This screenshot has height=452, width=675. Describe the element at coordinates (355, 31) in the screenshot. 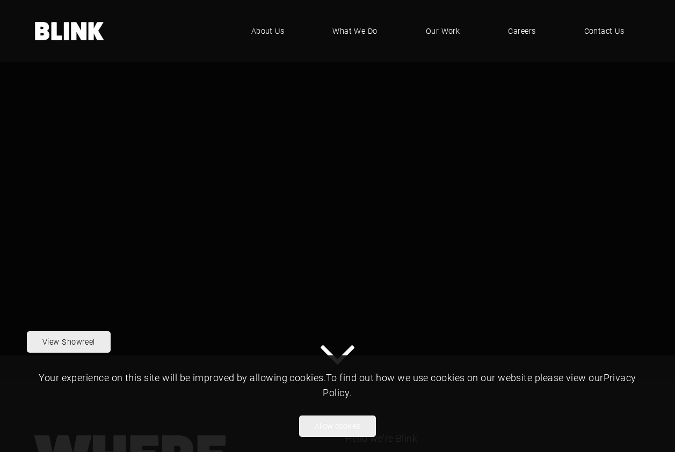

I see `a: What We Do` at that location.